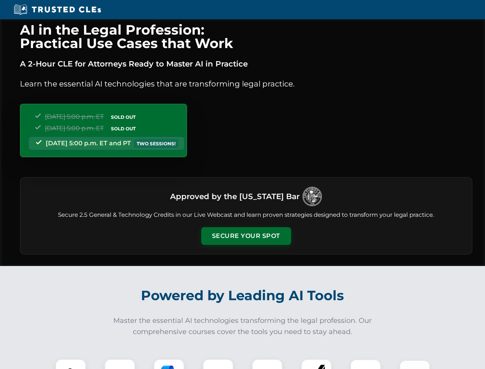  I want to click on p: Master the essential AI technologies transforming the legal profession. Our comprehensive courses..., so click(243, 326).